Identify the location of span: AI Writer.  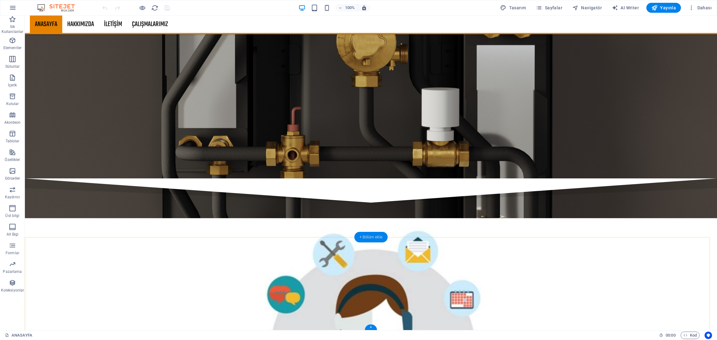
(625, 8).